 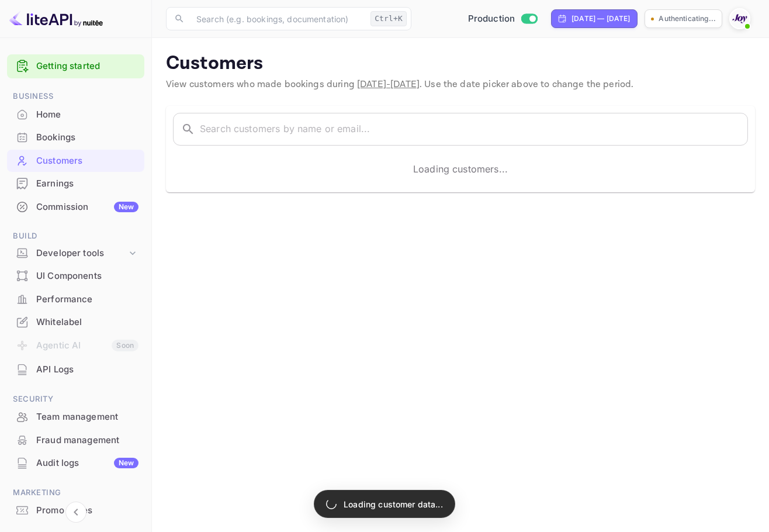 What do you see at coordinates (75, 97) in the screenshot?
I see `span: Business` at bounding box center [75, 97].